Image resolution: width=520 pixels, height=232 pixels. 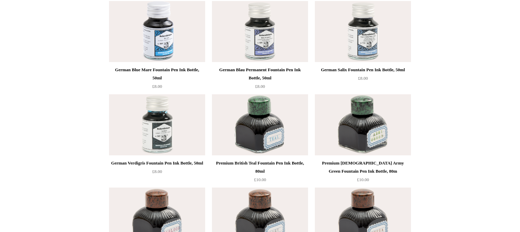 I want to click on div: Premium British Teal Fountain Pen Ink Bottle, 80ml, so click(x=260, y=167).